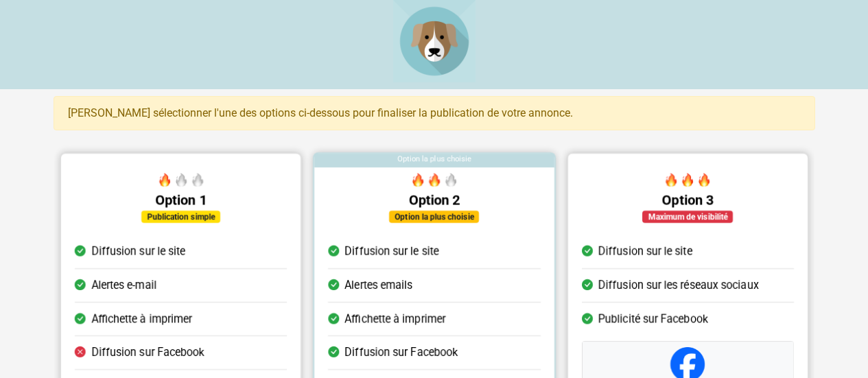 This screenshot has width=868, height=378. What do you see at coordinates (688, 217) in the screenshot?
I see `div: Maximum de visibilité` at bounding box center [688, 217].